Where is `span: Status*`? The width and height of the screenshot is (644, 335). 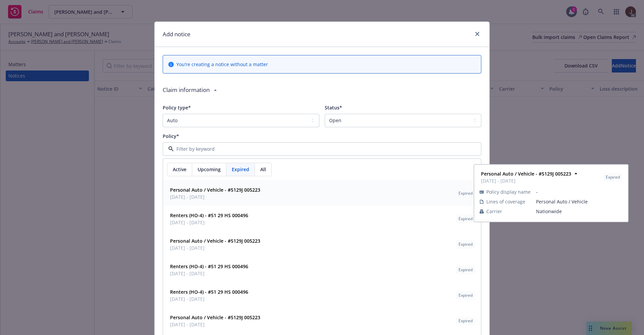
span: Status* is located at coordinates (334, 108).